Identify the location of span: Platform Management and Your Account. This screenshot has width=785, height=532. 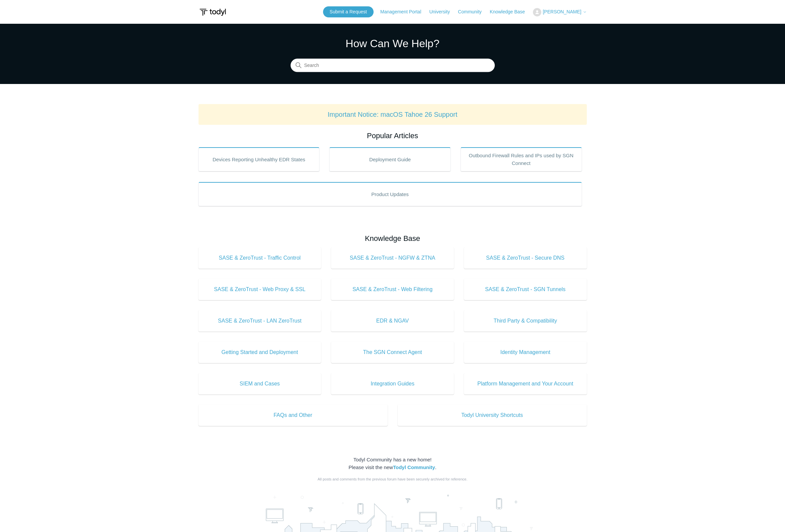
(525, 384).